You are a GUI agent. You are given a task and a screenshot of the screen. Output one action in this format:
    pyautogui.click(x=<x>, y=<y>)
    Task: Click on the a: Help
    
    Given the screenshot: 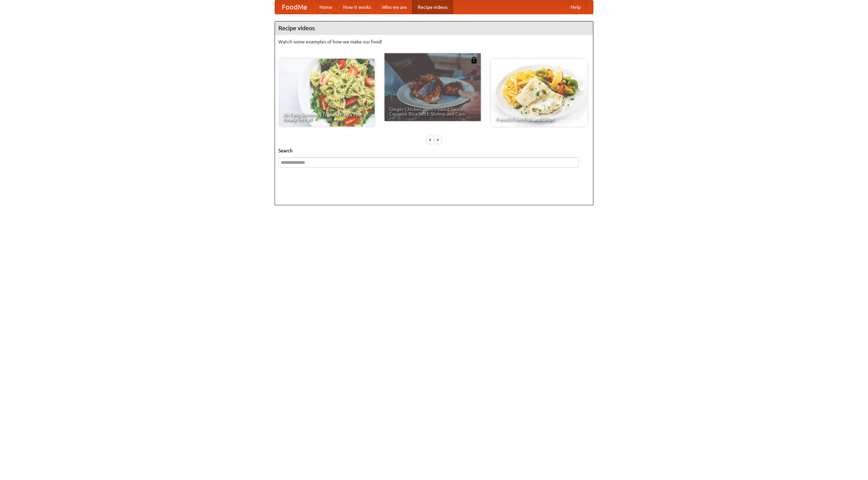 What is the action you would take?
    pyautogui.click(x=576, y=7)
    